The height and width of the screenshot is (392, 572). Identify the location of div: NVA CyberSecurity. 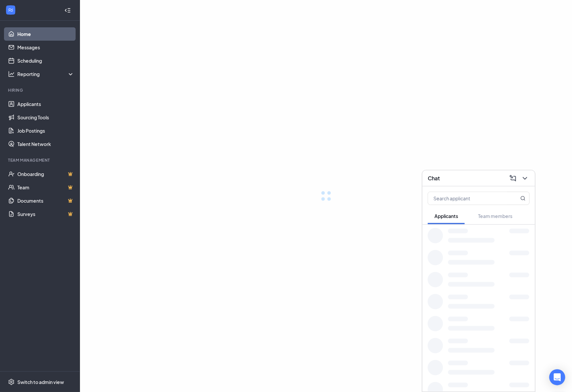
(39, 8).